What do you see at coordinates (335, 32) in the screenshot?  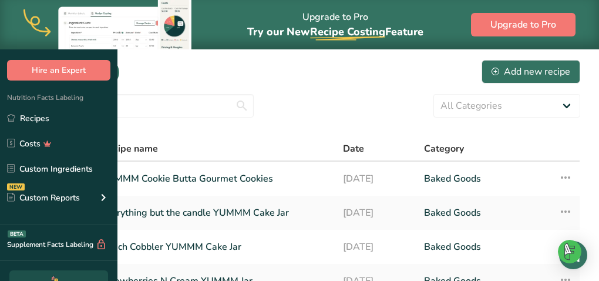 I see `span: Try our New Feature` at bounding box center [335, 32].